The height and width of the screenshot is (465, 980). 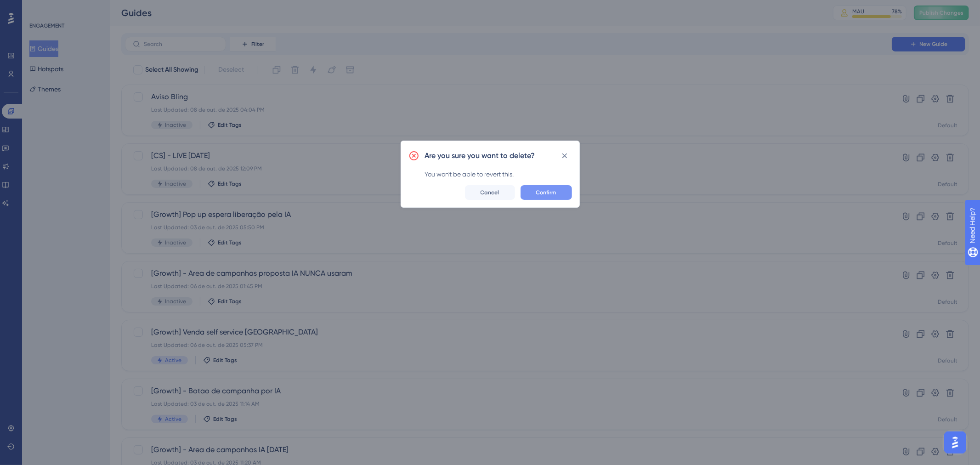 I want to click on div: You won't be able to revert this., so click(x=499, y=174).